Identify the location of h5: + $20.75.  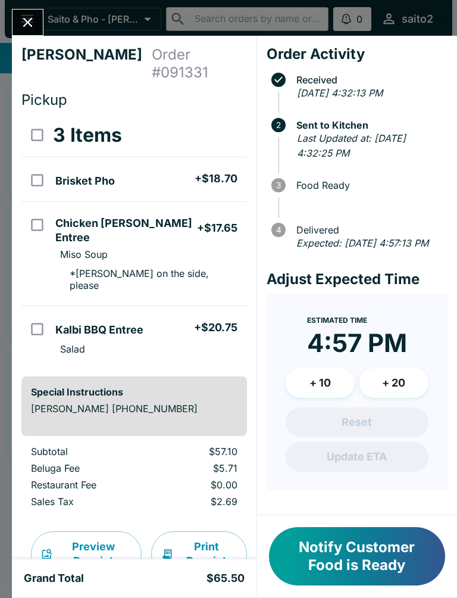
(215, 327).